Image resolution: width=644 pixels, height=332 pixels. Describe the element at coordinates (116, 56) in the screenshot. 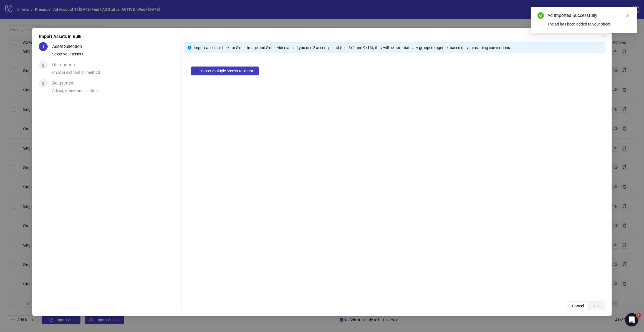

I see `div: Select your assets` at that location.